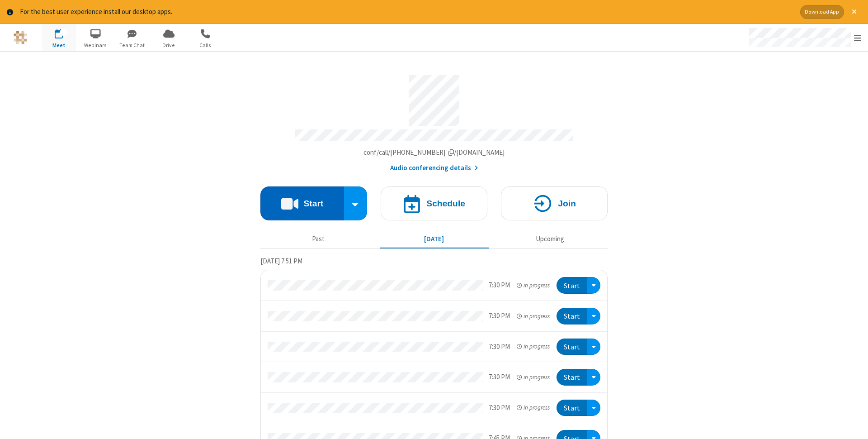  What do you see at coordinates (434, 168) in the screenshot?
I see `button: Audio conferencing details` at bounding box center [434, 168].